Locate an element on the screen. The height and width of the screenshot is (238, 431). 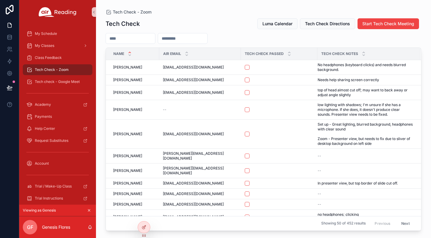
span: Tech Check Notes is located at coordinates (340, 54).